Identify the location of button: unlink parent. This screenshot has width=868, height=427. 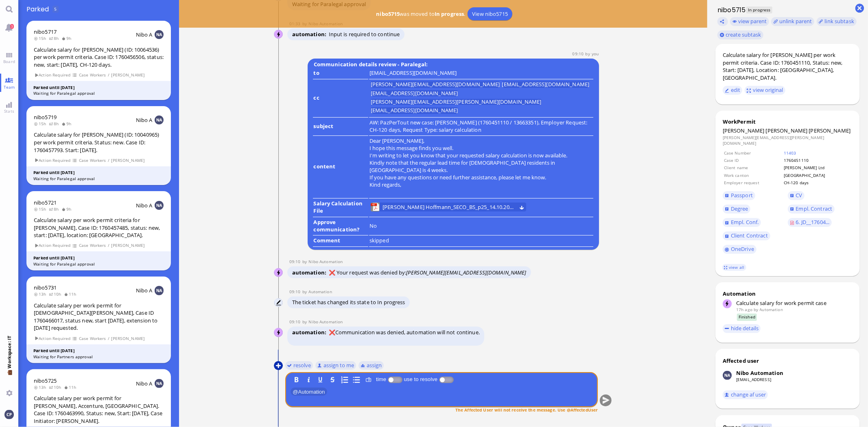
(792, 22).